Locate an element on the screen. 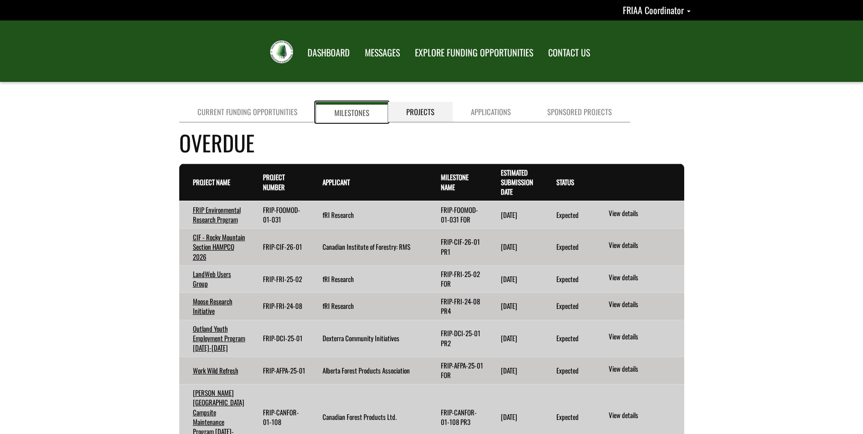 The width and height of the screenshot is (863, 434). td: Moose Research Initiative is located at coordinates (214, 306).